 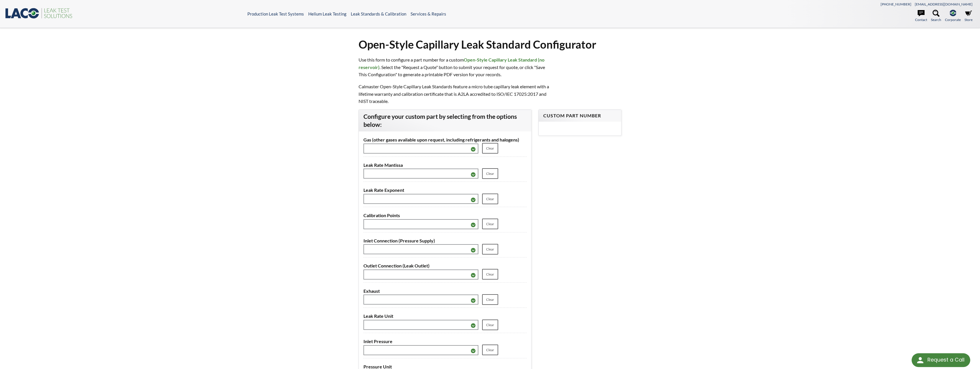 What do you see at coordinates (445, 316) in the screenshot?
I see `label: Leak Rate Unit` at bounding box center [445, 316].